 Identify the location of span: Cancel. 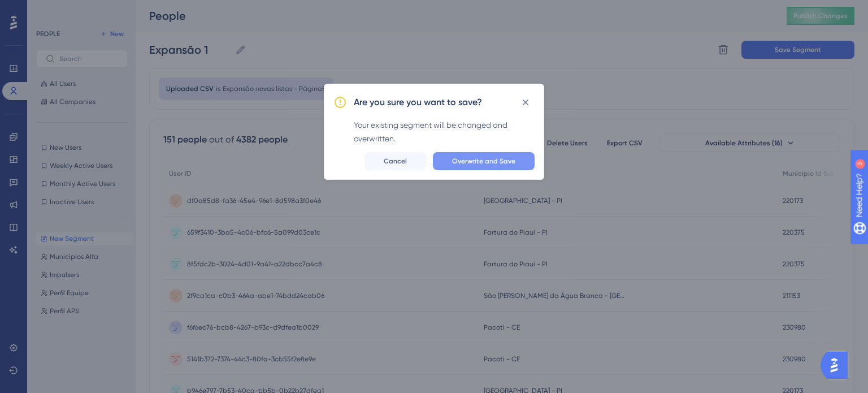
(395, 161).